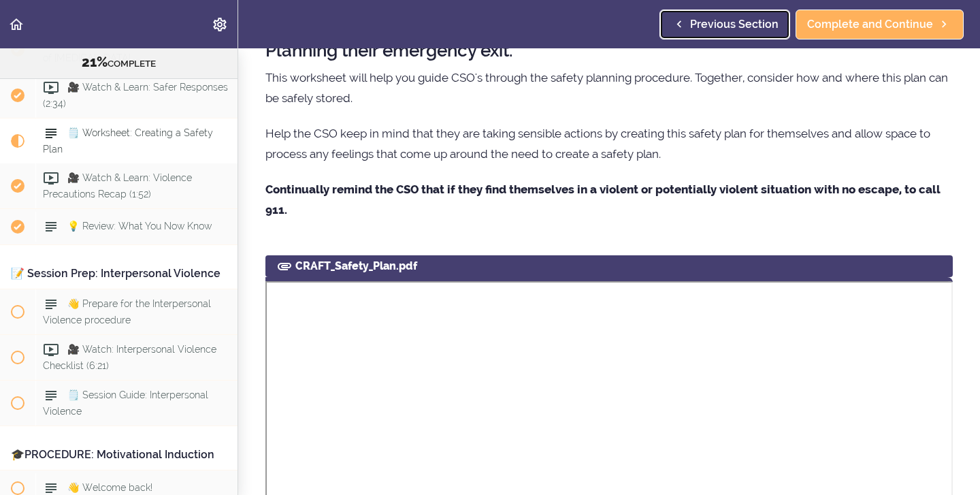  I want to click on h2: Planning their emergency exit., so click(609, 50).